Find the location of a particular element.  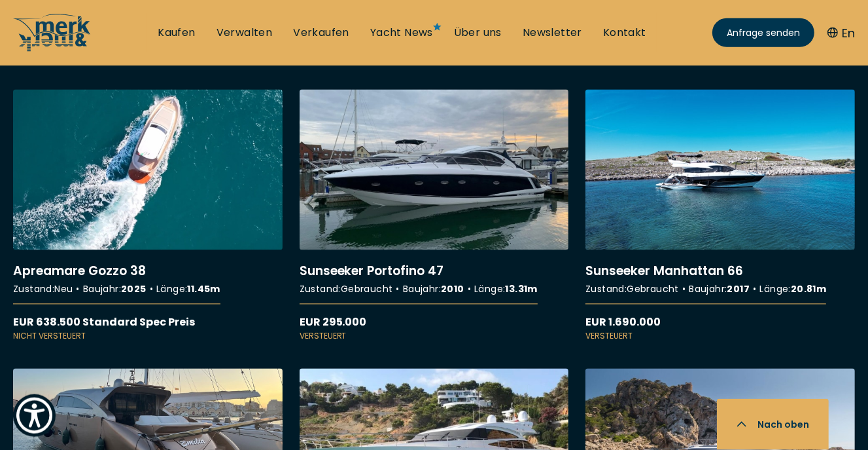

button: En is located at coordinates (842, 33).